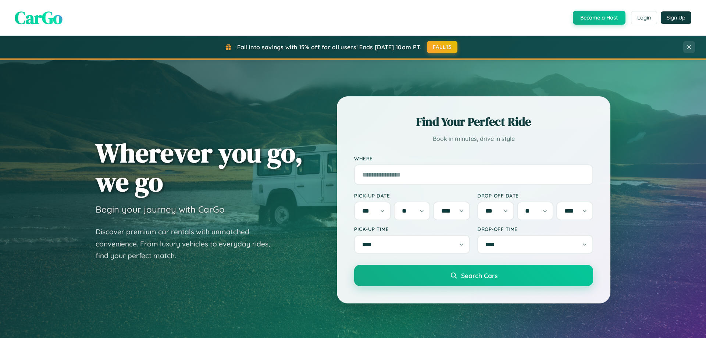  What do you see at coordinates (199, 167) in the screenshot?
I see `h1: Wherever you go, we go` at bounding box center [199, 167].